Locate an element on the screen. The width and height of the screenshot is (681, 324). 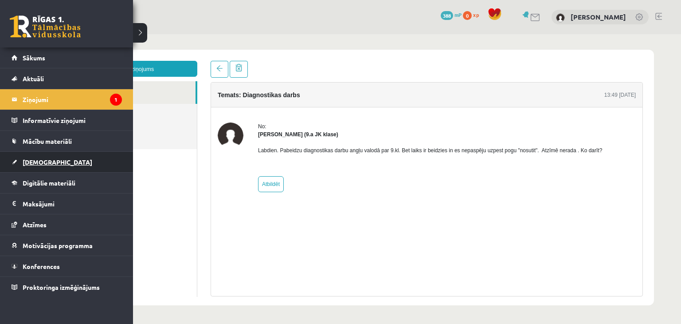
a: Ienākošie is located at coordinates (93, 58).